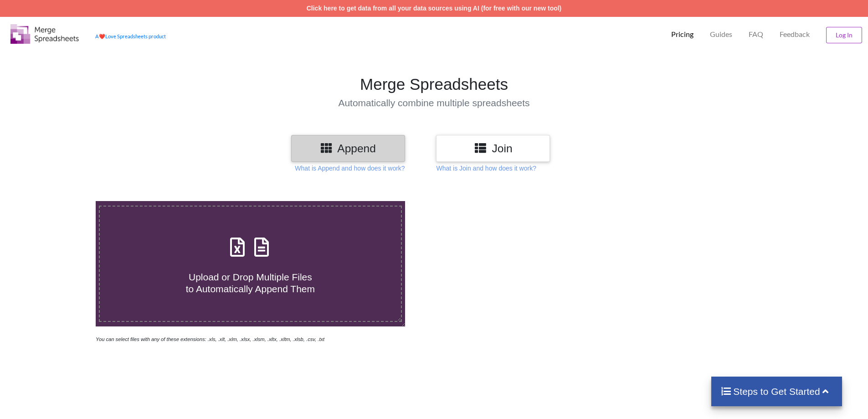  What do you see at coordinates (350, 168) in the screenshot?
I see `p: What is Append and how does it work?` at bounding box center [350, 168].